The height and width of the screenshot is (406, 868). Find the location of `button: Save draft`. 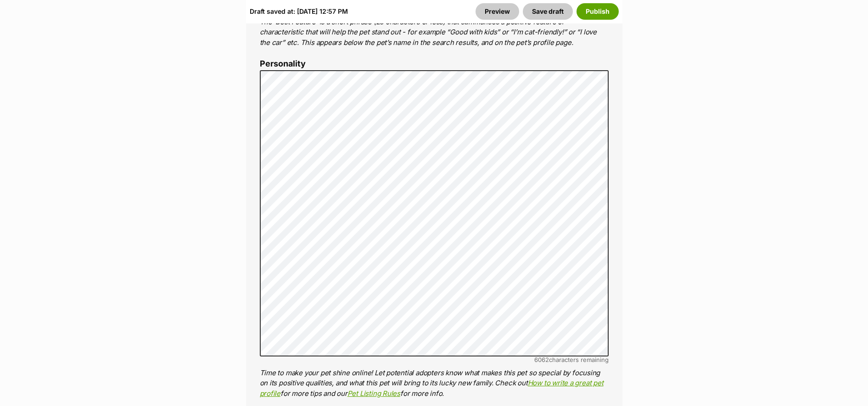

button: Save draft is located at coordinates (548, 11).